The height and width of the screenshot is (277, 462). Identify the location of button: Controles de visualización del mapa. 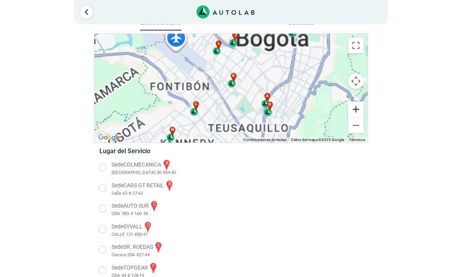
(356, 81).